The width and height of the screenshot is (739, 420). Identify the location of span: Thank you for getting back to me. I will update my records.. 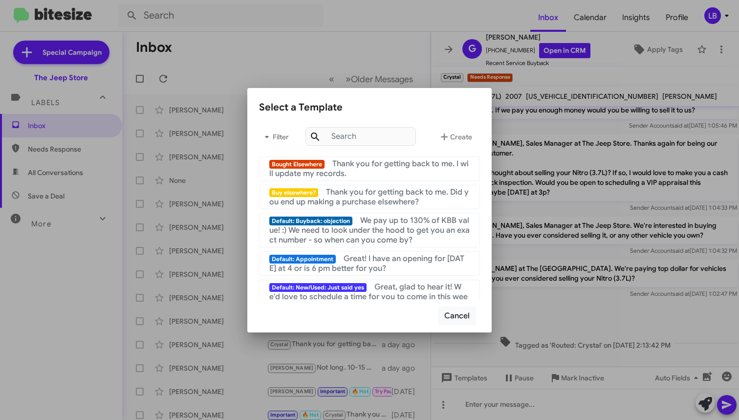
(369, 169).